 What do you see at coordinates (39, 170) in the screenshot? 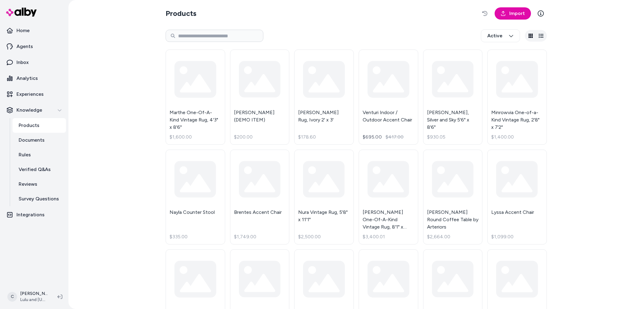
I see `a: Verified Q&As` at bounding box center [39, 170].